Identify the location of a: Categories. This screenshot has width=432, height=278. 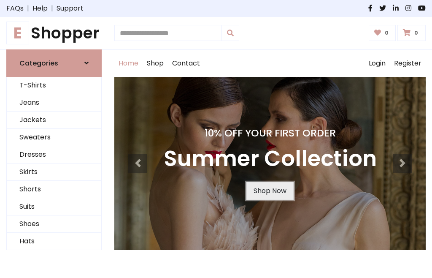
(54, 63).